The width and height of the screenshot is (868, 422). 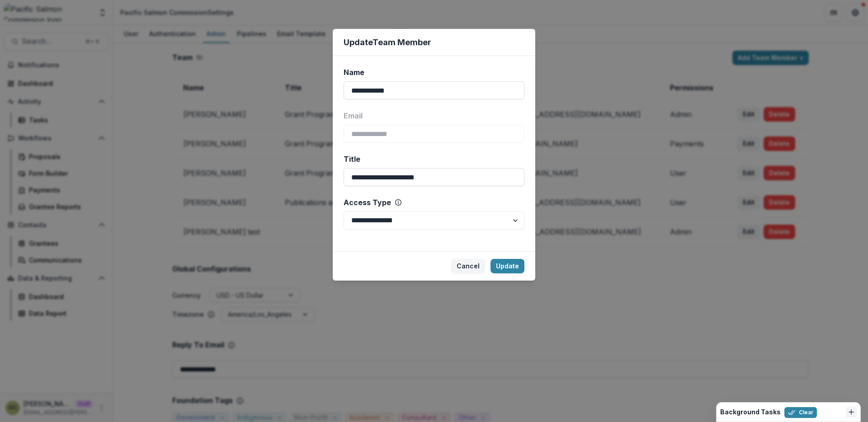 What do you see at coordinates (352, 159) in the screenshot?
I see `span: Title` at bounding box center [352, 159].